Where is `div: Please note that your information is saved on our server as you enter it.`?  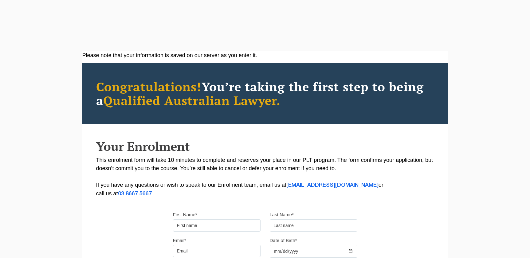
div: Please note that your information is saved on our server as you enter it. is located at coordinates (265, 55).